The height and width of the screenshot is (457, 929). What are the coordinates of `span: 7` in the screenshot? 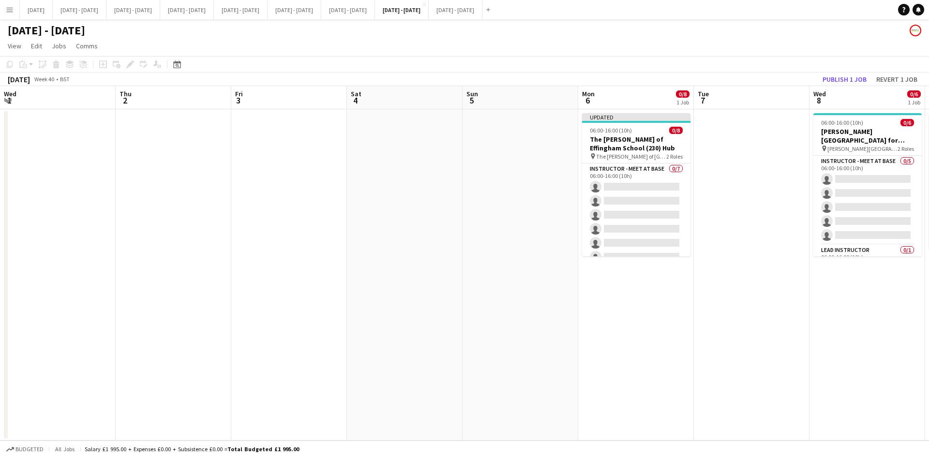 It's located at (703, 100).